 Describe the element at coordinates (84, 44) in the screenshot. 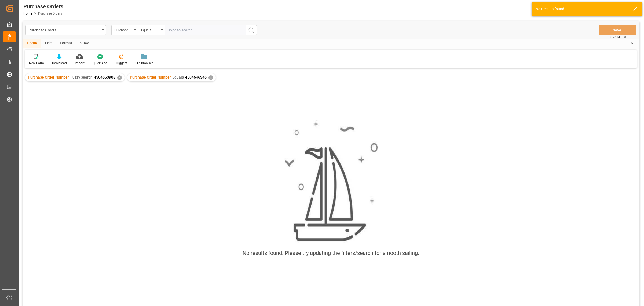

I see `div: View` at that location.